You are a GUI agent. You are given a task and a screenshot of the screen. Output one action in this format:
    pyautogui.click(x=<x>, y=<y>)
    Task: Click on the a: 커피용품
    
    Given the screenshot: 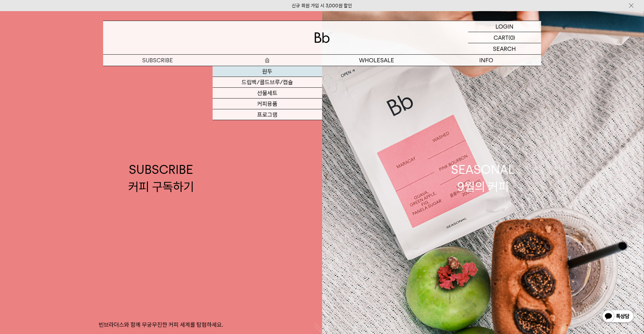 What is the action you would take?
    pyautogui.click(x=267, y=104)
    